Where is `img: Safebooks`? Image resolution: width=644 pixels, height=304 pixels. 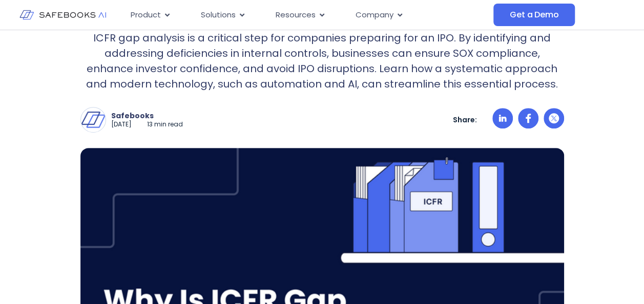
img: Safebooks is located at coordinates (94, 120).